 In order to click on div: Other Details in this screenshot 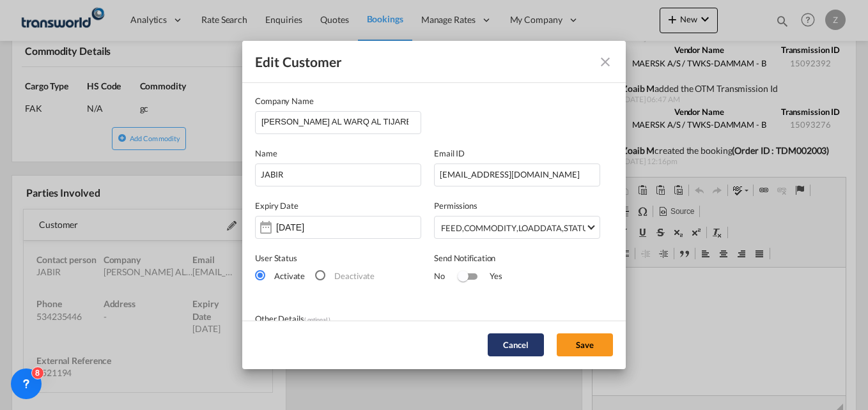, I will do `click(344, 319)`.